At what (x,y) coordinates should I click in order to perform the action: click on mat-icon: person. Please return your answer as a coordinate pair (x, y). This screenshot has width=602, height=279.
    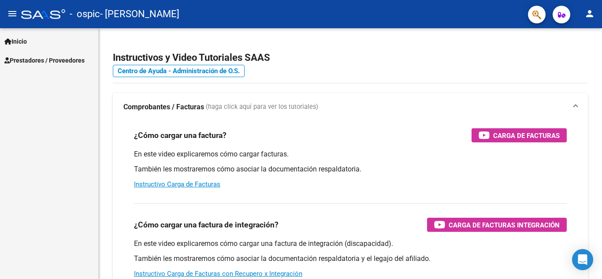
    Looking at the image, I should click on (589, 14).